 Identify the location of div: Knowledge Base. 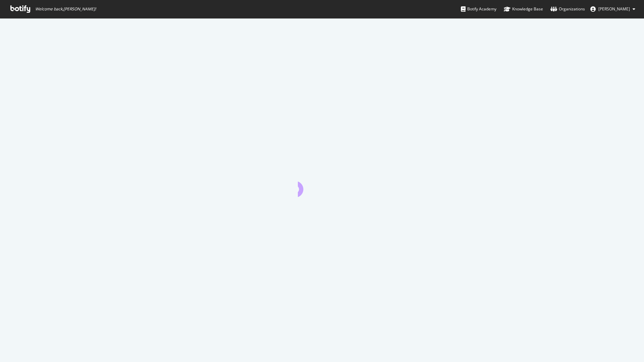
(524, 10).